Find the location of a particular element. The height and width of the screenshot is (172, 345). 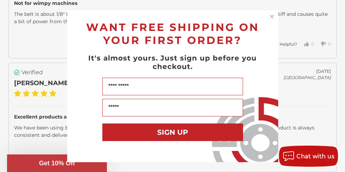

span: Chat with us is located at coordinates (316, 156).